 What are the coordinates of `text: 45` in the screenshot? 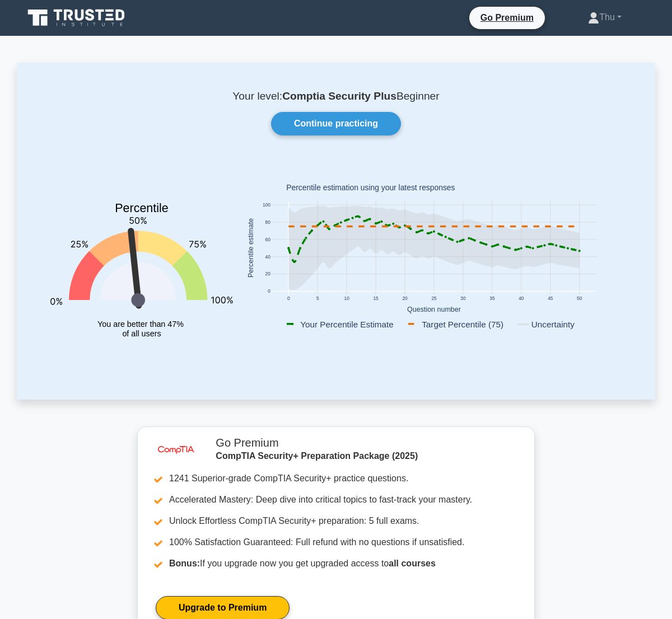 It's located at (550, 298).